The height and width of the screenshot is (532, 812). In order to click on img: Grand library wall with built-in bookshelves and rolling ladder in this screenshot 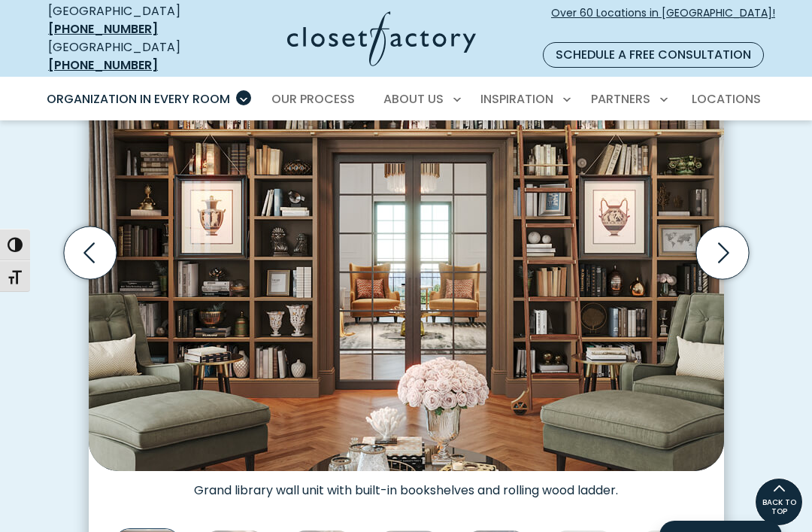, I will do `click(406, 239)`.